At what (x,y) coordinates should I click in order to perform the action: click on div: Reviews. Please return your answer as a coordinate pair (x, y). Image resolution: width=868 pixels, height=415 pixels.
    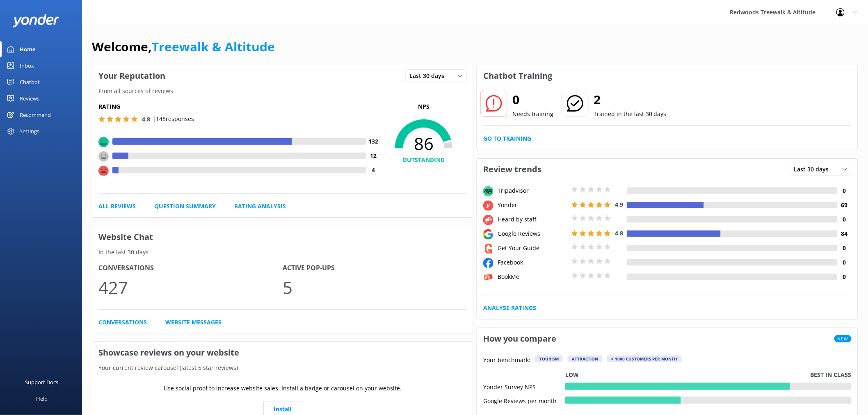
    Looking at the image, I should click on (29, 98).